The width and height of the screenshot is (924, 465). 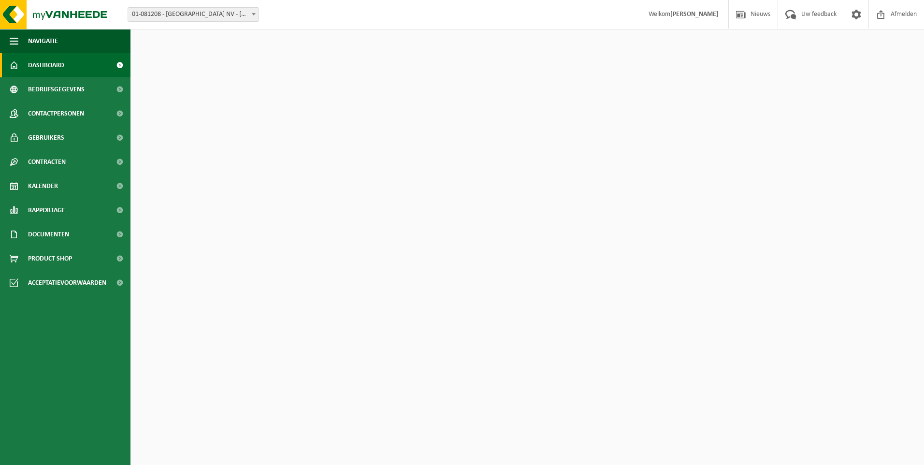 I want to click on span: Contactpersonen, so click(x=56, y=114).